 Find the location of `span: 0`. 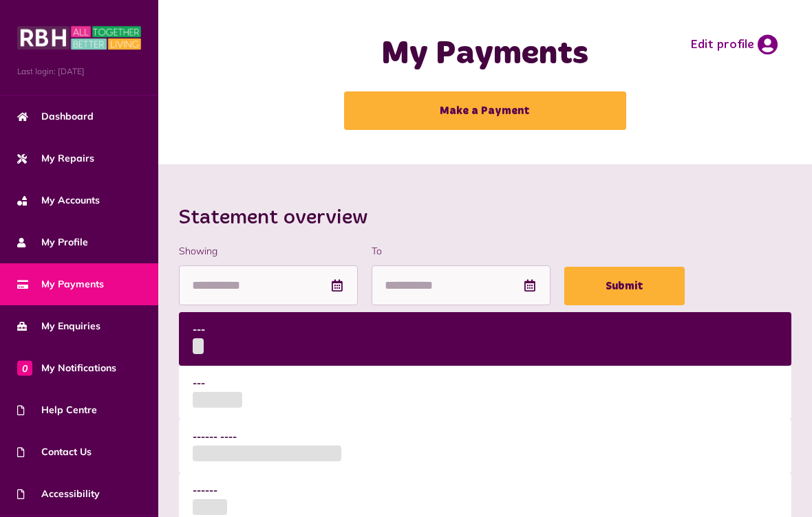

span: 0 is located at coordinates (25, 368).